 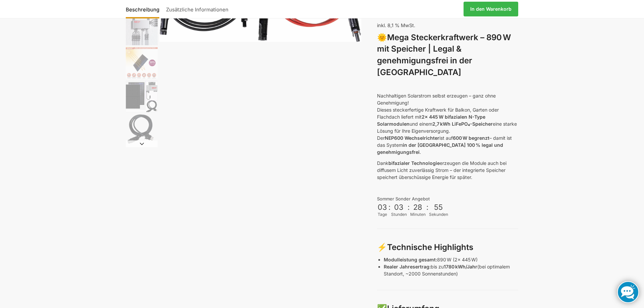 What do you see at coordinates (418, 214) in the screenshot?
I see `div: Minuten` at bounding box center [418, 214].